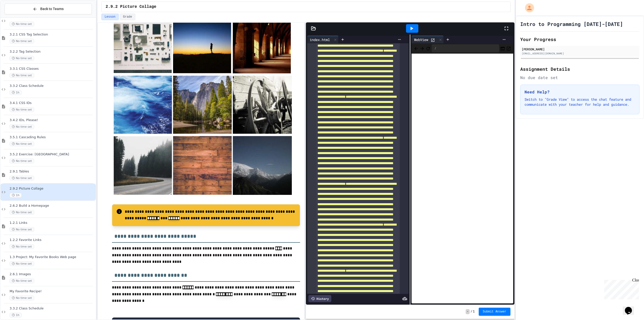 The height and width of the screenshot is (320, 644). Describe the element at coordinates (473, 312) in the screenshot. I see `span: 1` at that location.